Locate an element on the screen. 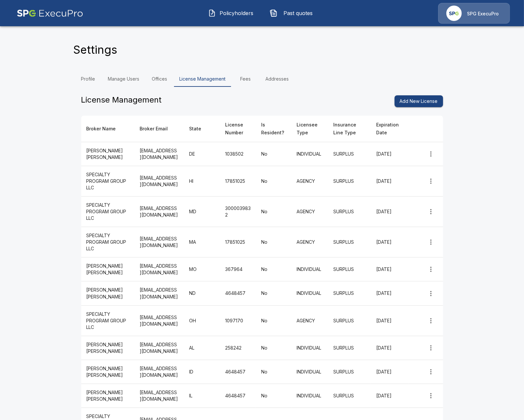 The width and height of the screenshot is (524, 420). h4: Settings is located at coordinates (95, 50).